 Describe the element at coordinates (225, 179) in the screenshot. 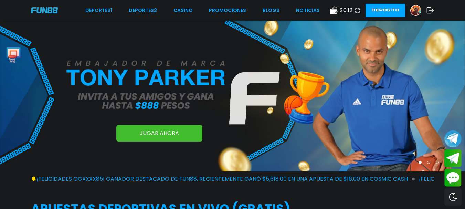

I see `span: ¡FELICIDADES ogxxxx85! GANADOR DESTACADO DE FUN88, RECIENTEMENTE GANÓ $5,618.00 EN UNA APUESTA DE...` at that location.